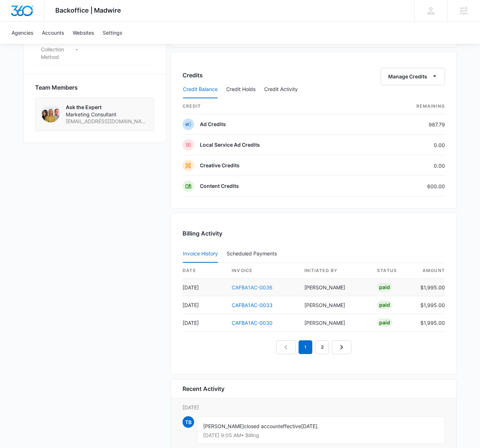 This screenshot has height=448, width=480. What do you see at coordinates (342, 347) in the screenshot?
I see `a: Next Page` at bounding box center [342, 347].